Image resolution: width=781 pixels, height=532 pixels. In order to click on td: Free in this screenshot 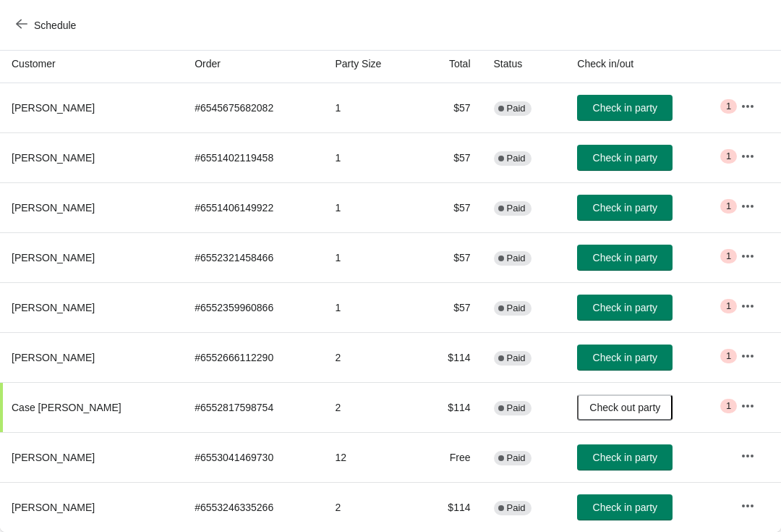, I will do `click(451, 456)`.